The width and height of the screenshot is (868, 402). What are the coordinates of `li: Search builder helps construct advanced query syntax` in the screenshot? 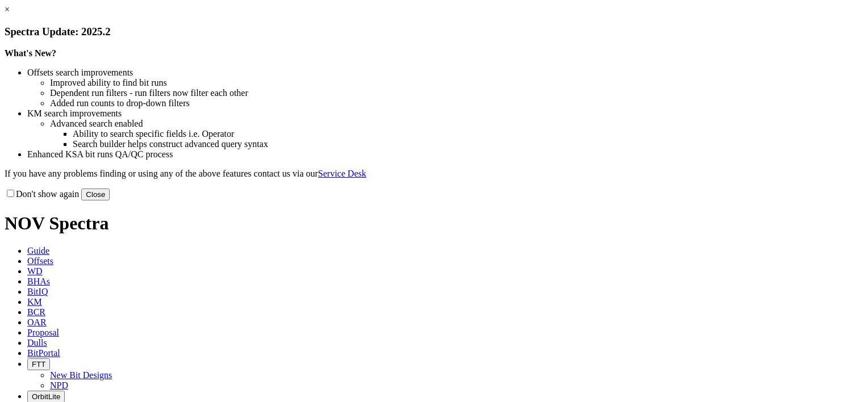 It's located at (468, 144).